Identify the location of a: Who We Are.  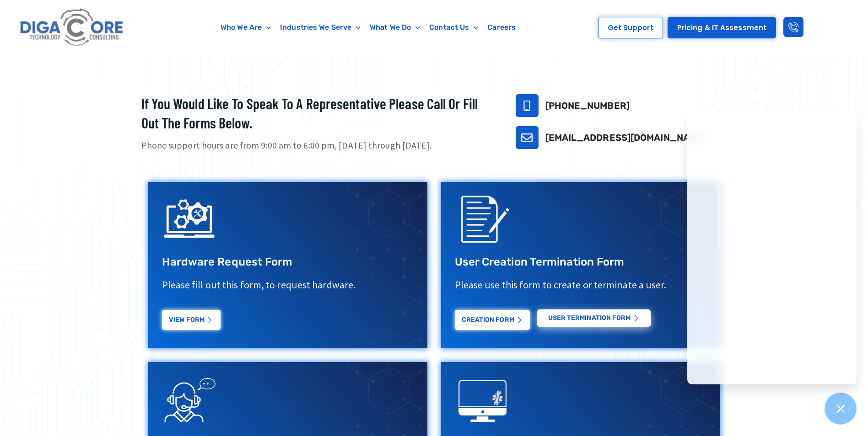
(246, 27).